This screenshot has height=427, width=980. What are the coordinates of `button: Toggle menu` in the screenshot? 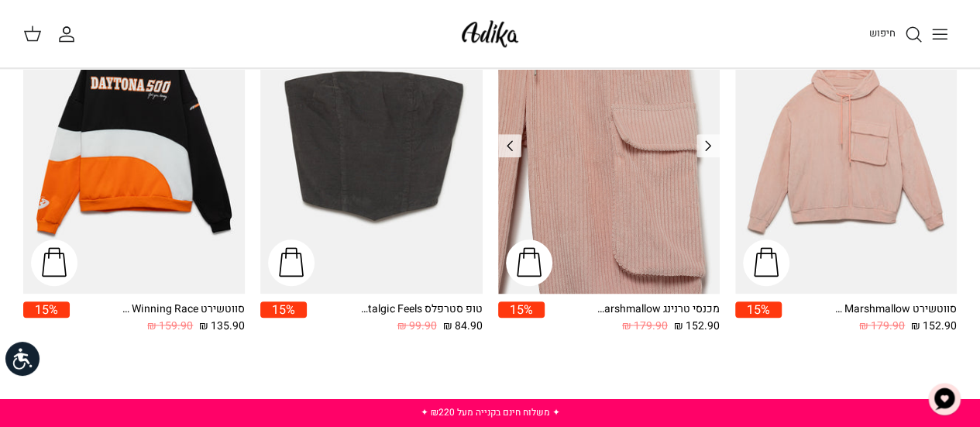 It's located at (939, 34).